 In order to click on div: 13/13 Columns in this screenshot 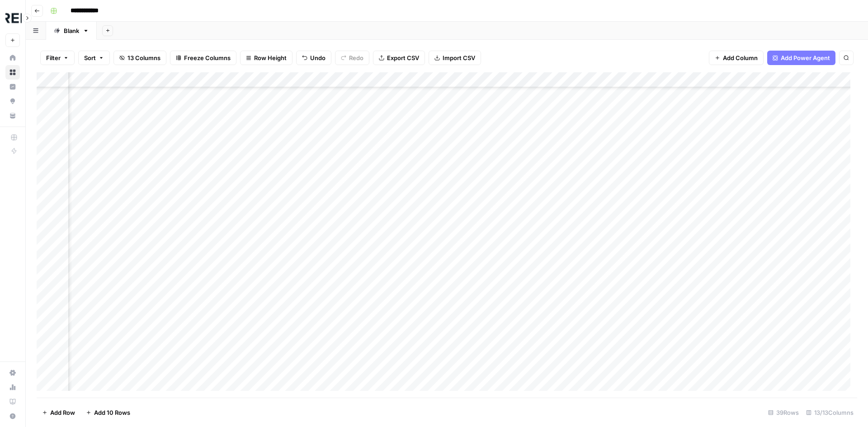, I will do `click(829, 412)`.